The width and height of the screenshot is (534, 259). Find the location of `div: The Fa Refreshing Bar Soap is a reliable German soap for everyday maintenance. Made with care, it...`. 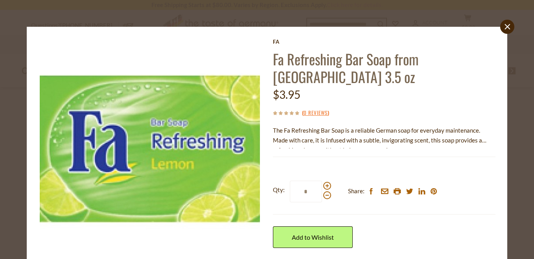

div: The Fa Refreshing Bar Soap is a reliable German soap for everyday maintenance. Made with care, it... is located at coordinates (384, 137).